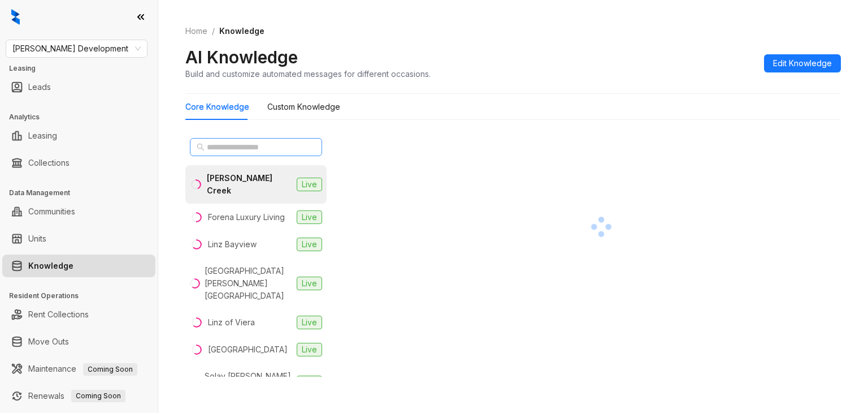 The height and width of the screenshot is (413, 868). What do you see at coordinates (247, 218) in the screenshot?
I see `div: Forena Luxury Living` at bounding box center [247, 218].